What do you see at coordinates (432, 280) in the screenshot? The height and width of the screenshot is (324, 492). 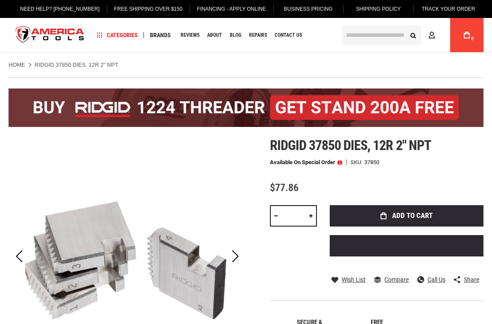 I see `a: Call Us` at bounding box center [432, 280].